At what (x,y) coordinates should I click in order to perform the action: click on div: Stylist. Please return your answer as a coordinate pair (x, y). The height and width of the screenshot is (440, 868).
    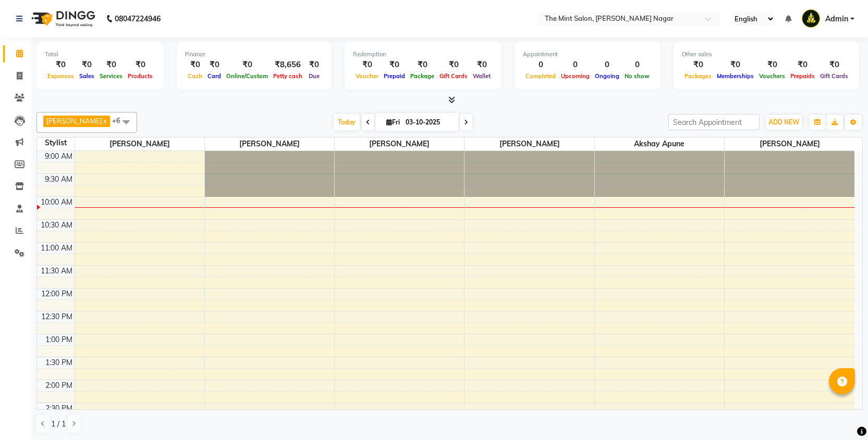
    Looking at the image, I should click on (56, 143).